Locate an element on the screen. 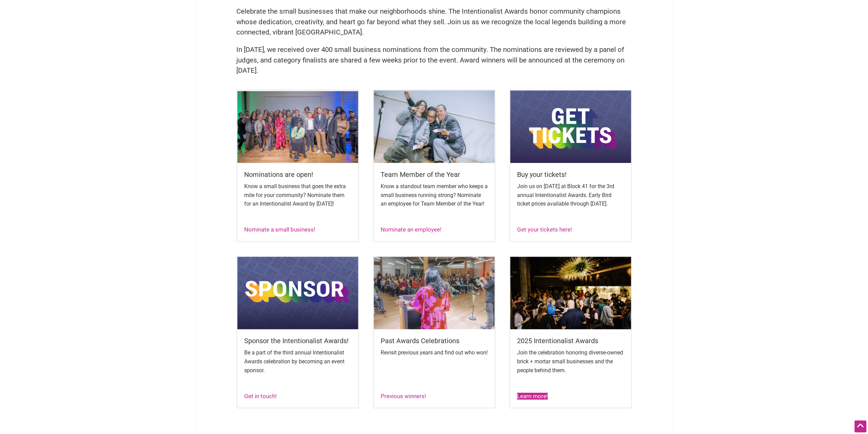 The width and height of the screenshot is (868, 434). a: Previous winners! is located at coordinates (403, 396).